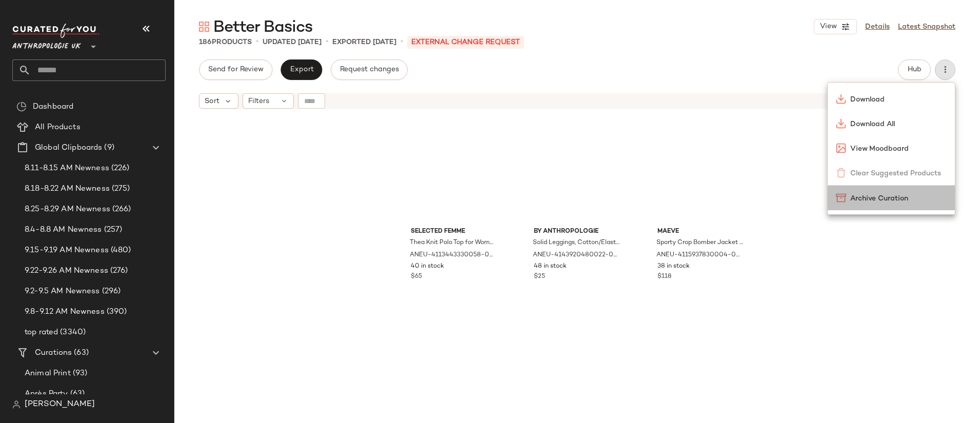 The height and width of the screenshot is (423, 980). I want to click on img: cfy_white_logo.C9jOOHJF.svg, so click(56, 31).